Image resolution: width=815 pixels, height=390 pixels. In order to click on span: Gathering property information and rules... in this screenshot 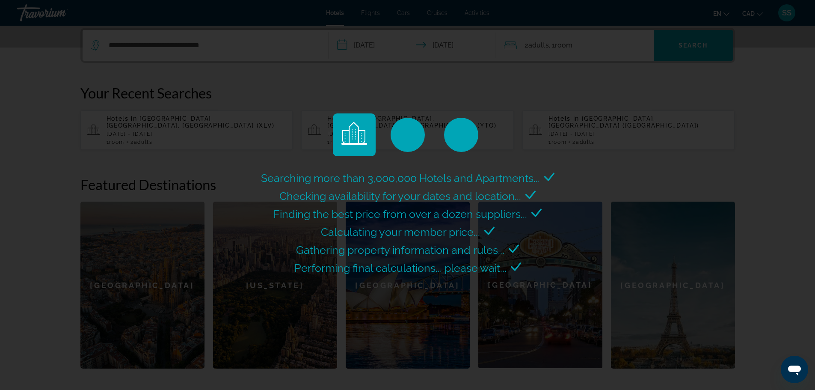, I will do `click(400, 250)`.